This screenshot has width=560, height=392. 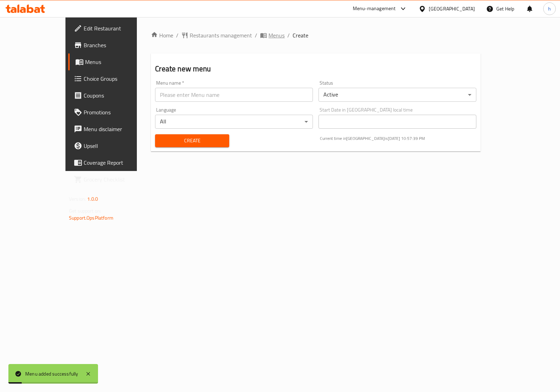 I want to click on a: Branches, so click(x=113, y=45).